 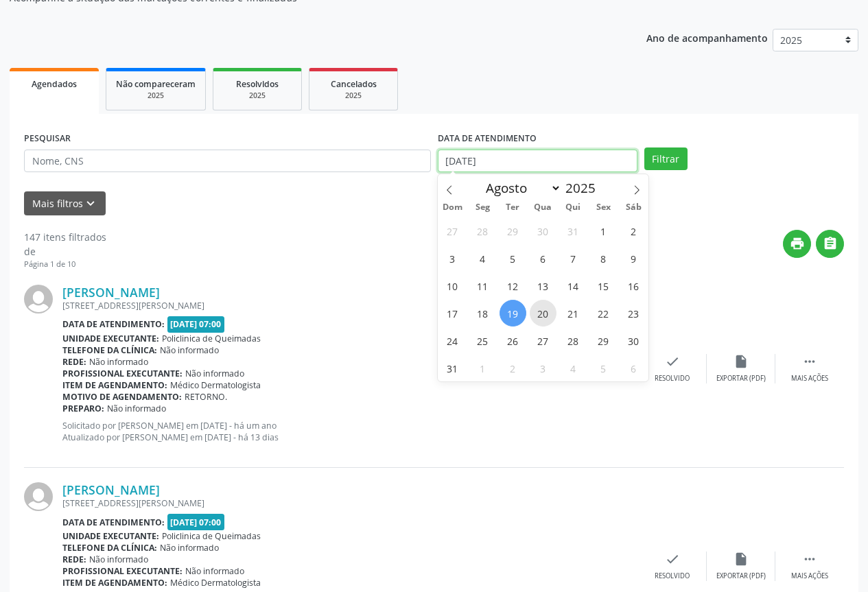 What do you see at coordinates (513, 313) in the screenshot?
I see `span: Agosto 19, 2025` at bounding box center [513, 313].